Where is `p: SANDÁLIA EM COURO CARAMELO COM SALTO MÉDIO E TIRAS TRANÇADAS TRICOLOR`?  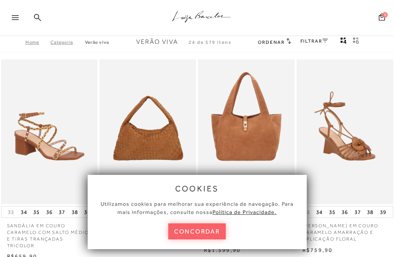 p: SANDÁLIA EM COURO CARAMELO COM SALTO MÉDIO E TIRAS TRANÇADAS TRICOLOR is located at coordinates (49, 233).